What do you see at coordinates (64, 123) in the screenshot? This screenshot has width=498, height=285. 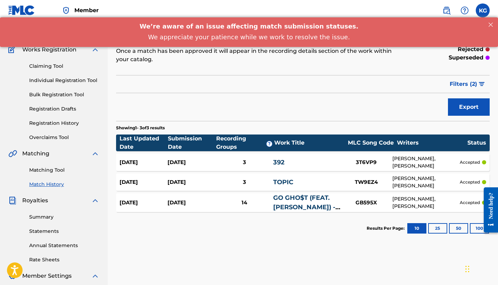 I see `a: Registration History` at bounding box center [64, 123].